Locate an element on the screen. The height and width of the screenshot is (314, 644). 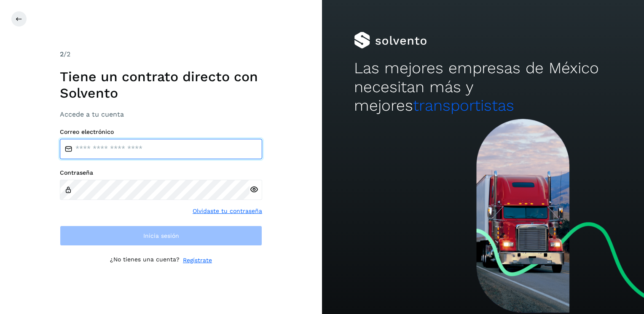
div: /2 is located at coordinates (161, 54).